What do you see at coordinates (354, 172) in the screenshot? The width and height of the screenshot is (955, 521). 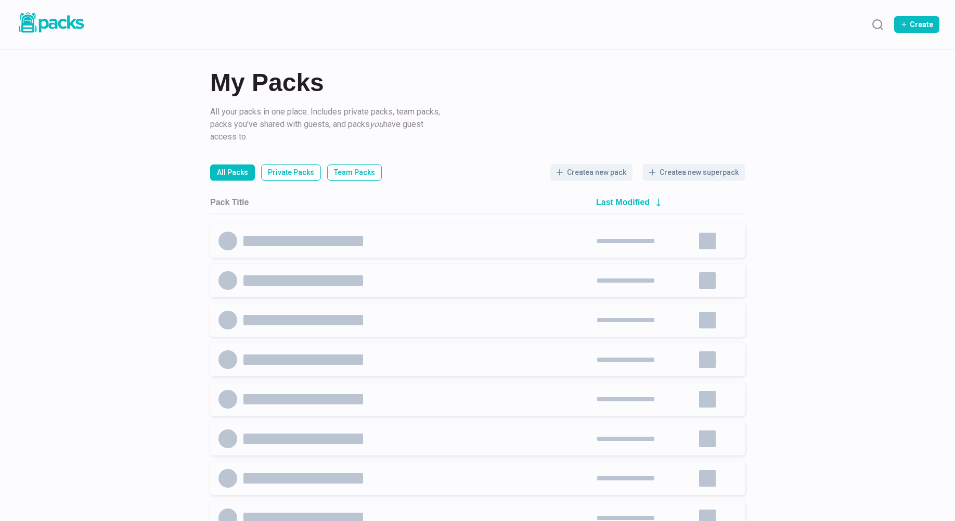 I see `p: Team Packs` at bounding box center [354, 172].